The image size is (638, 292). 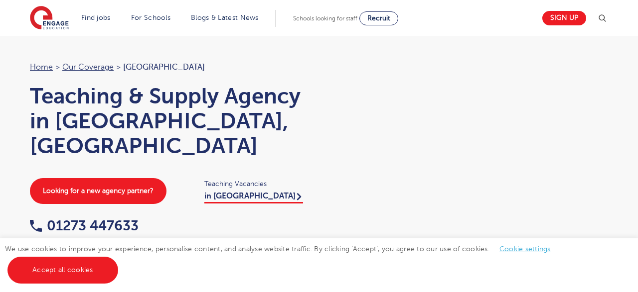 What do you see at coordinates (282, 259) in the screenshot?
I see `span: We use cookies to improve your experience, personalise content, and analyse website traffic. By c...` at bounding box center [282, 259].